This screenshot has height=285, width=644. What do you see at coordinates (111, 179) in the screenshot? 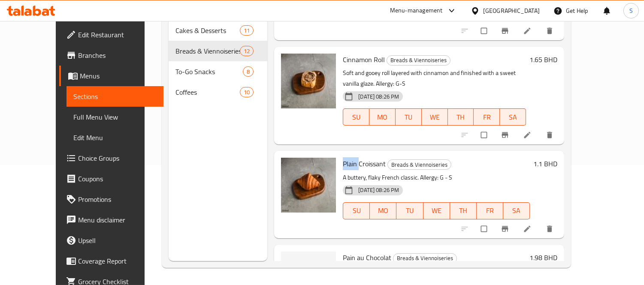
I see `a: Coupons` at bounding box center [111, 179].